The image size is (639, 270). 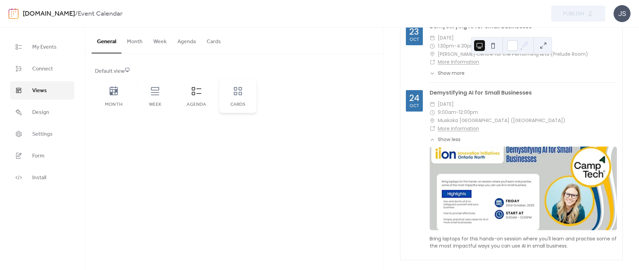 What do you see at coordinates (160, 40) in the screenshot?
I see `button: Week` at bounding box center [160, 40].